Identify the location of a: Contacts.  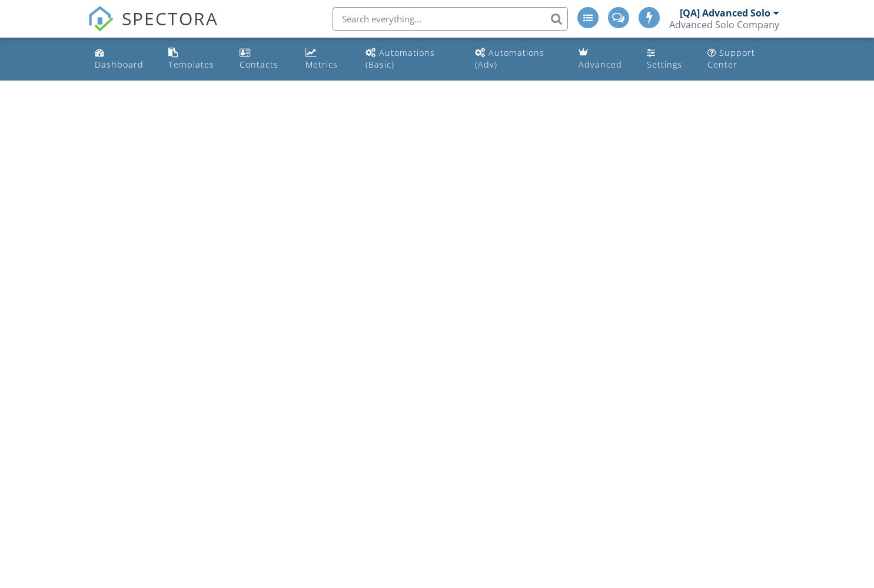
(263, 58).